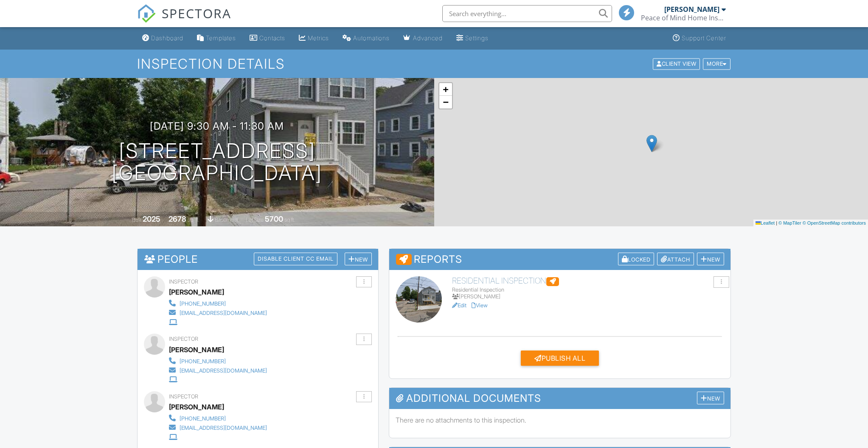  I want to click on a: Zoom out, so click(446, 102).